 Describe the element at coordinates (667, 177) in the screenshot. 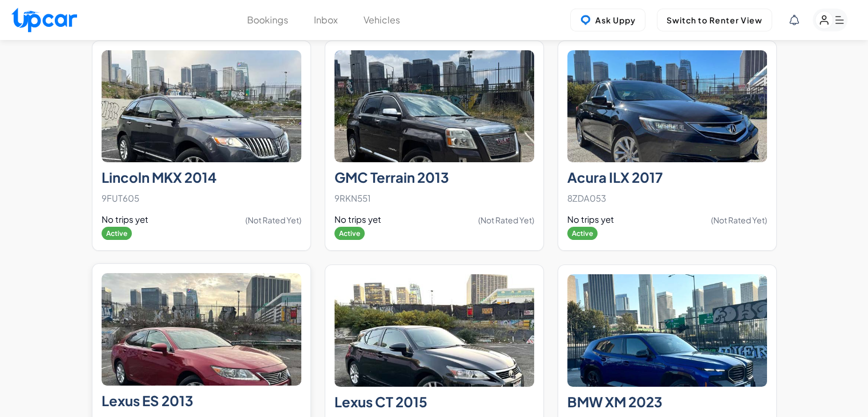

I see `h2: Acura ILX 2017` at that location.